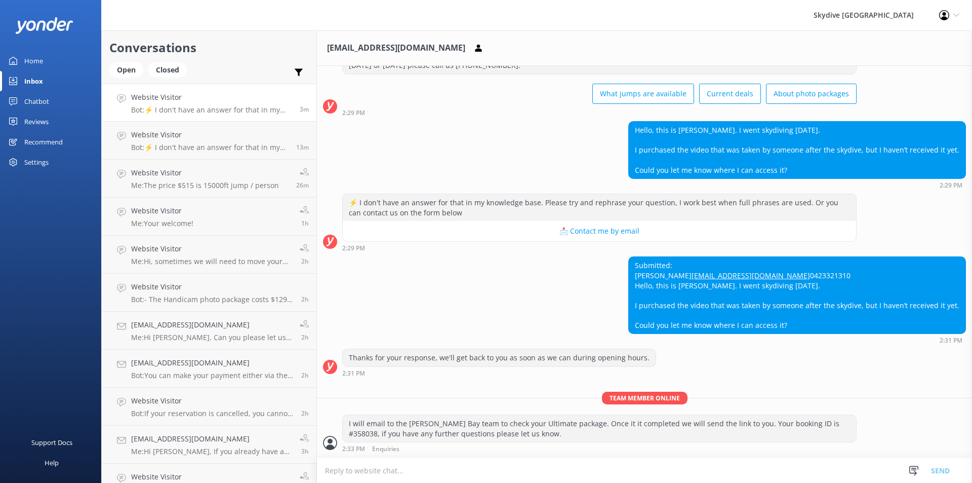  What do you see at coordinates (126, 70) in the screenshot?
I see `div: Open` at bounding box center [126, 70].